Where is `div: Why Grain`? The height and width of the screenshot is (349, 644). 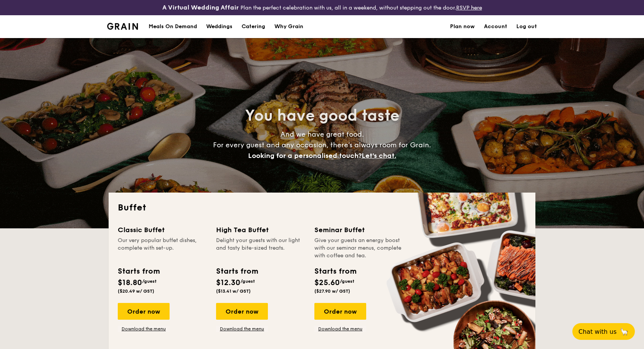
div: Why Grain is located at coordinates (289, 26).